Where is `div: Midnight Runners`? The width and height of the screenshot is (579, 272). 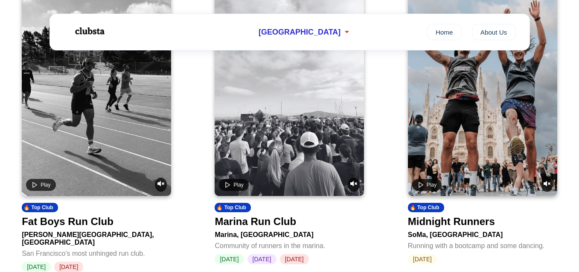
div: Midnight Runners is located at coordinates (452, 222).